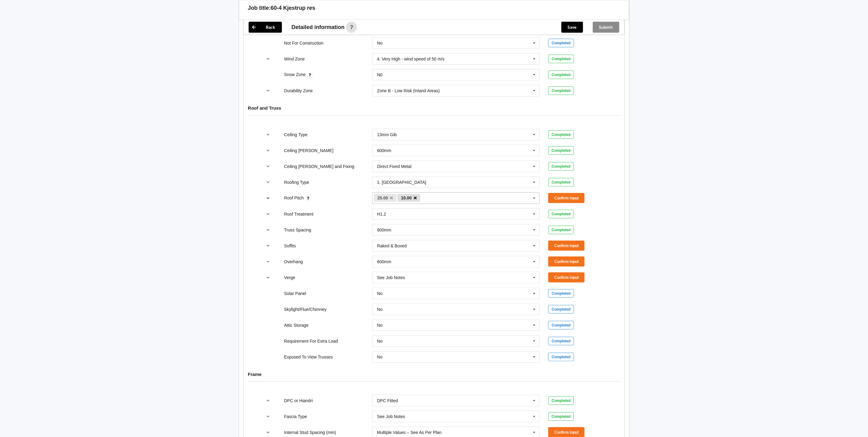  Describe the element at coordinates (295, 74) in the screenshot. I see `label: Snow Zone` at that location.